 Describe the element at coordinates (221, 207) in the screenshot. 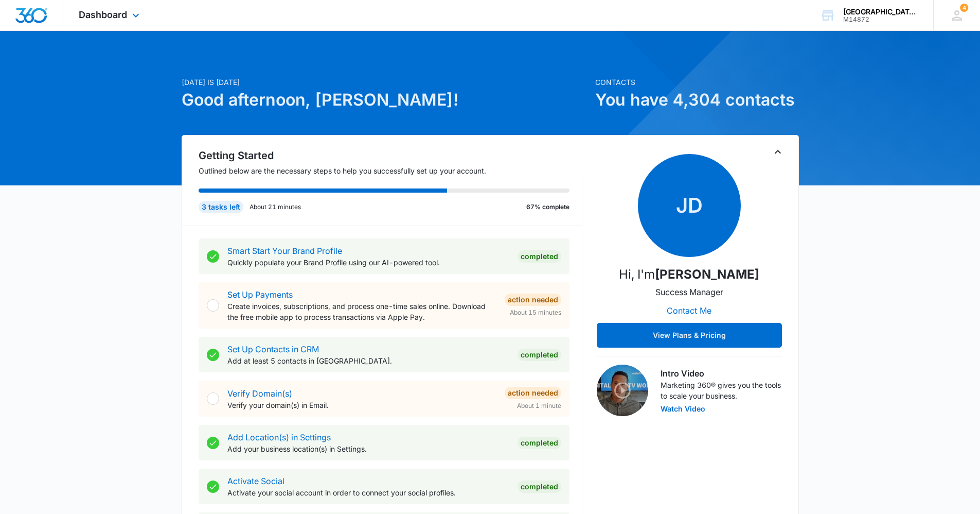

I see `div: 3 tasks left` at that location.